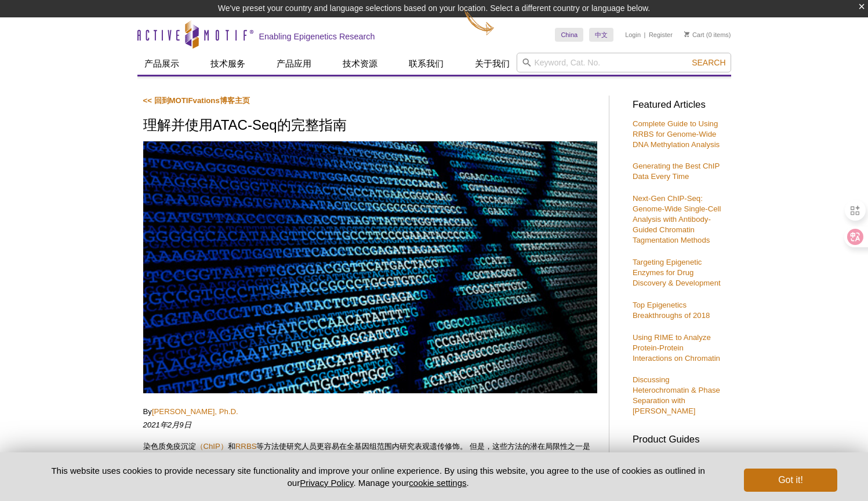  What do you see at coordinates (676, 347) in the screenshot?
I see `a: Using RIME to Analyze Protein-Protein Interactions on Chromatin` at bounding box center [676, 347].